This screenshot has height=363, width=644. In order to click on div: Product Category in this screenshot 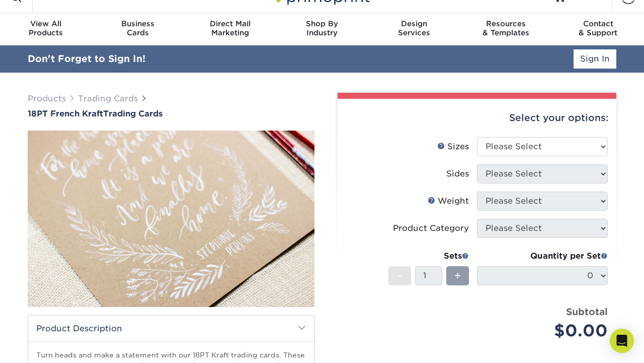, I will do `click(431, 228)`.